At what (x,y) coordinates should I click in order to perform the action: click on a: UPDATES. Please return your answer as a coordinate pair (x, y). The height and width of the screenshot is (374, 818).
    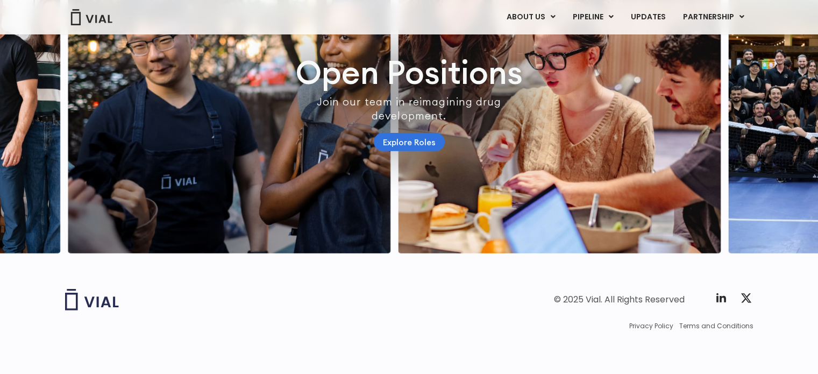
    Looking at the image, I should click on (647, 17).